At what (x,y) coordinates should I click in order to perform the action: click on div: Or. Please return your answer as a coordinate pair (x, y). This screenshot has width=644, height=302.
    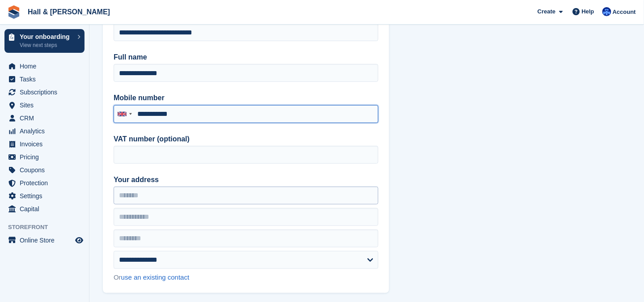
    Looking at the image, I should click on (246, 277).